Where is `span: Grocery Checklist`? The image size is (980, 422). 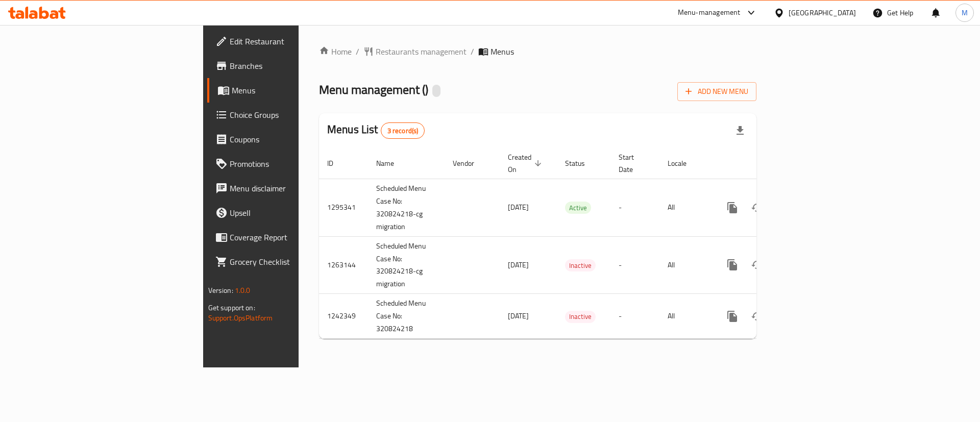
span: Grocery Checklist is located at coordinates (294, 262).